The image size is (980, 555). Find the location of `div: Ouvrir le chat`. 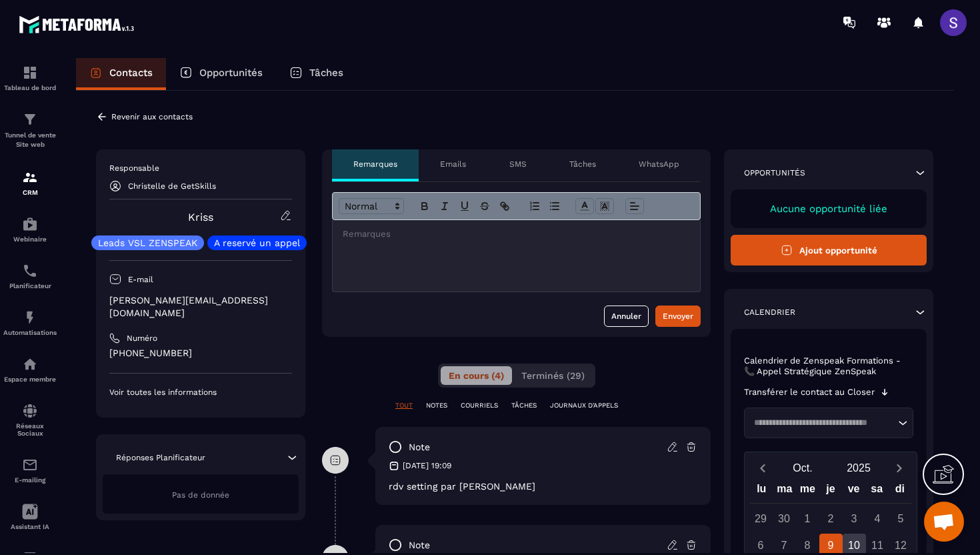

div: Ouvrir le chat is located at coordinates (944, 521).